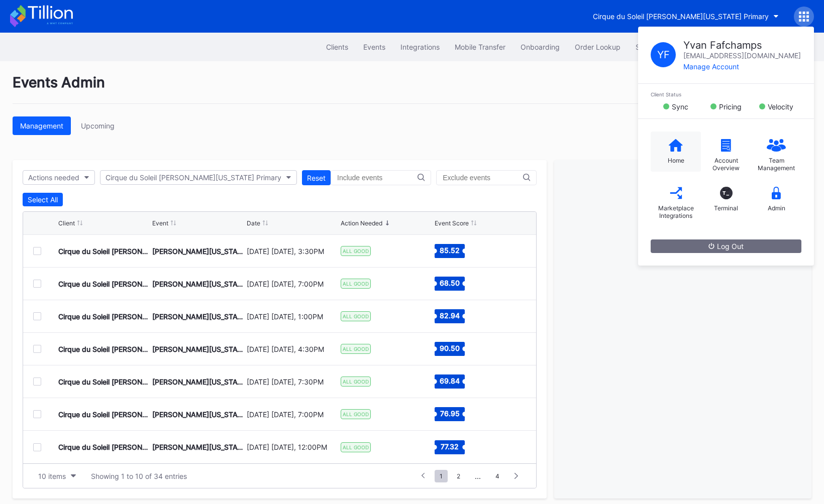 The width and height of the screenshot is (824, 504). What do you see at coordinates (449, 315) in the screenshot?
I see `text: 82.94` at bounding box center [449, 315].